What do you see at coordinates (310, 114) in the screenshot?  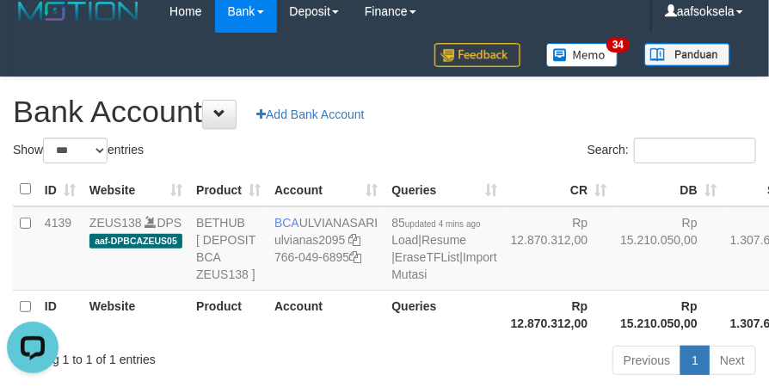 I see `a: Add Bank Account` at bounding box center [310, 114].